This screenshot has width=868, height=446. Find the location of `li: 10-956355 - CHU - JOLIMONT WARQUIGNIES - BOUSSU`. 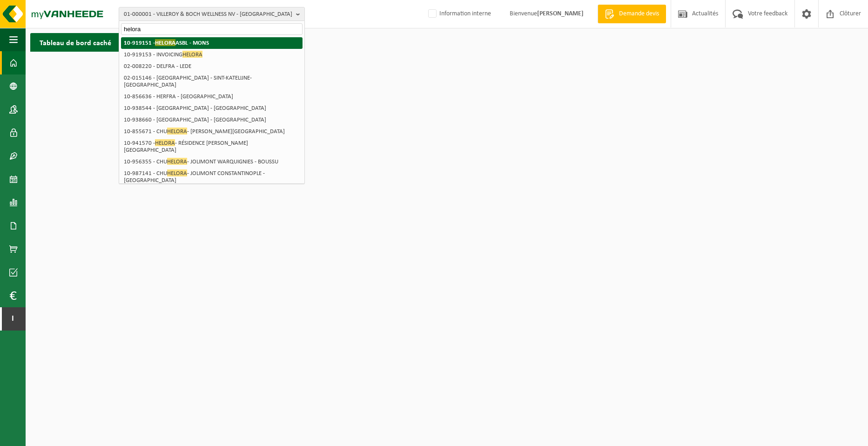

li: 10-956355 - CHU - JOLIMONT WARQUIGNIES - BOUSSU is located at coordinates (212, 161).